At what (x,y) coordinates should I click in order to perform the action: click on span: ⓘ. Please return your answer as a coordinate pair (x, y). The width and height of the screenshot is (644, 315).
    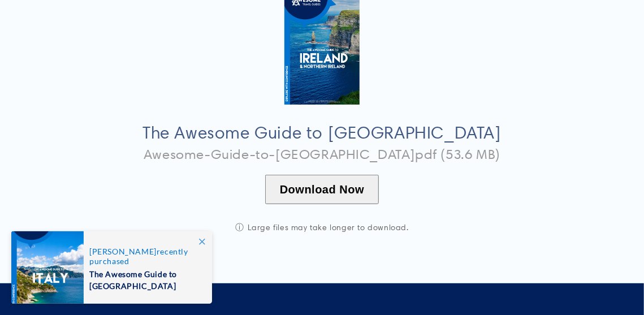
    Looking at the image, I should click on (240, 227).